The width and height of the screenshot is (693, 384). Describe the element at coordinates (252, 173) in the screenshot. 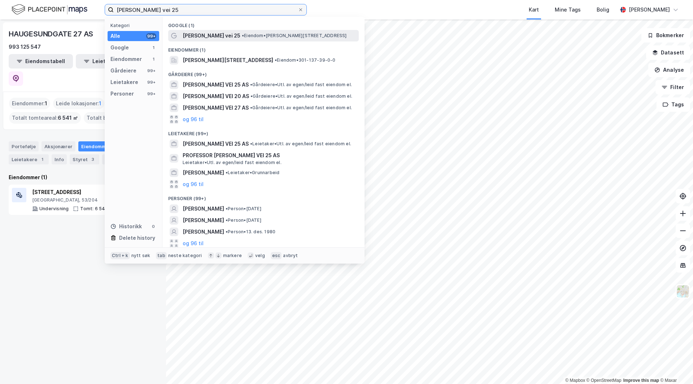

I see `span: Leietaker • Grunnarbeid` at that location.